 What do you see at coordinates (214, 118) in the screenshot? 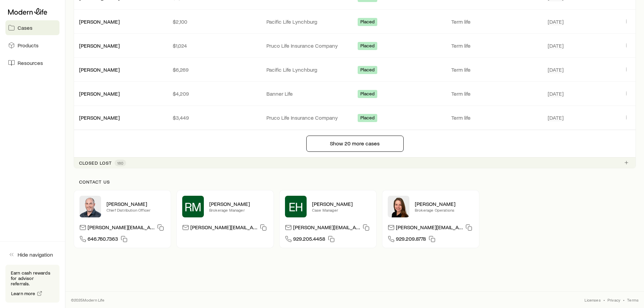
I see `p: $3,449` at bounding box center [214, 118].